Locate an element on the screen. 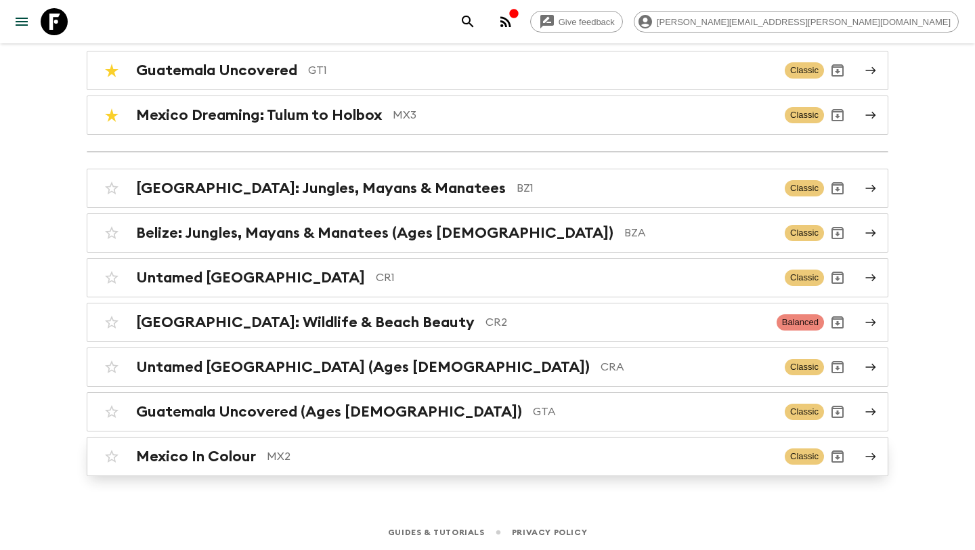  a: Guides & Tutorials is located at coordinates (436, 532).